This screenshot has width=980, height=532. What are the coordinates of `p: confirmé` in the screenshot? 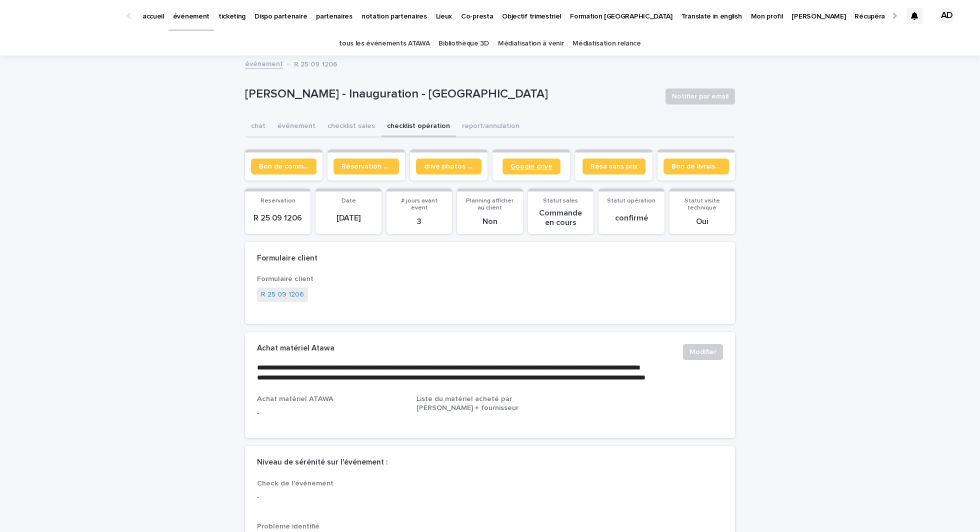 It's located at (631, 218).